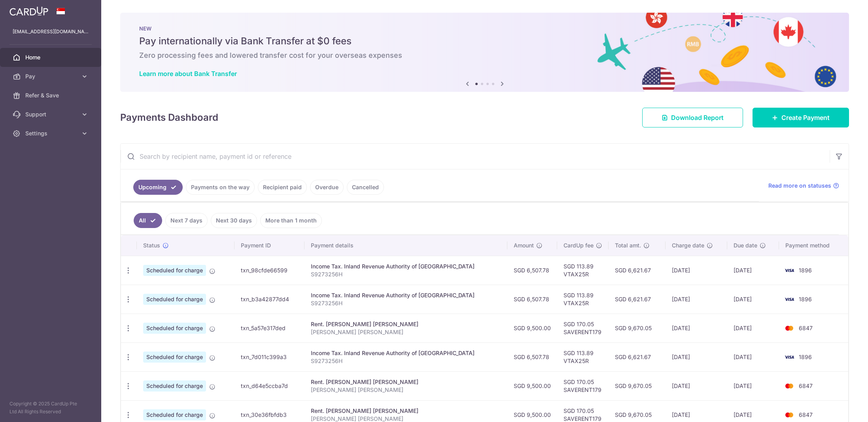  Describe the element at coordinates (283, 187) in the screenshot. I see `a: Recipient paid` at that location.